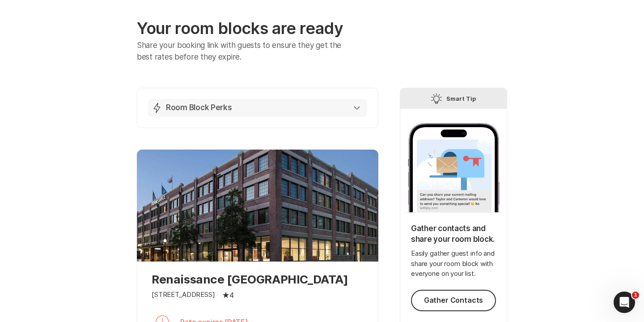 Image resolution: width=644 pixels, height=322 pixels. What do you see at coordinates (258, 108) in the screenshot?
I see `button: Room Block Perks` at bounding box center [258, 108].